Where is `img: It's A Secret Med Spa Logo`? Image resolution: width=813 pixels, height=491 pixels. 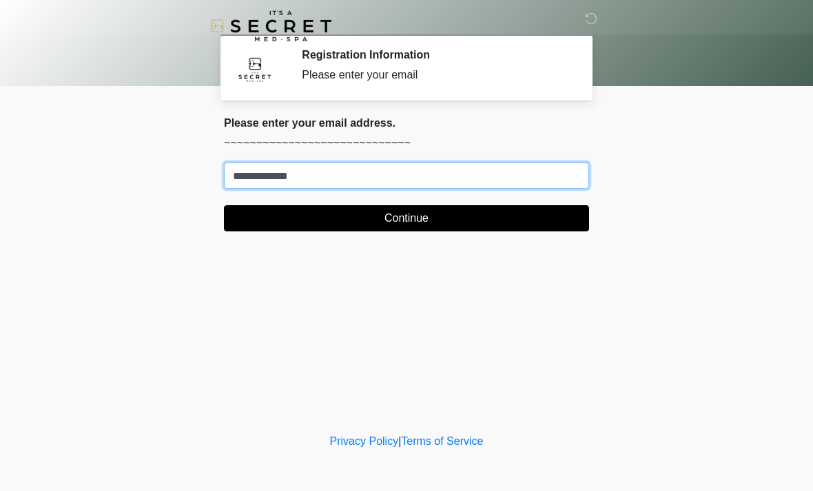 img: It's A Secret Med Spa Logo is located at coordinates (271, 25).